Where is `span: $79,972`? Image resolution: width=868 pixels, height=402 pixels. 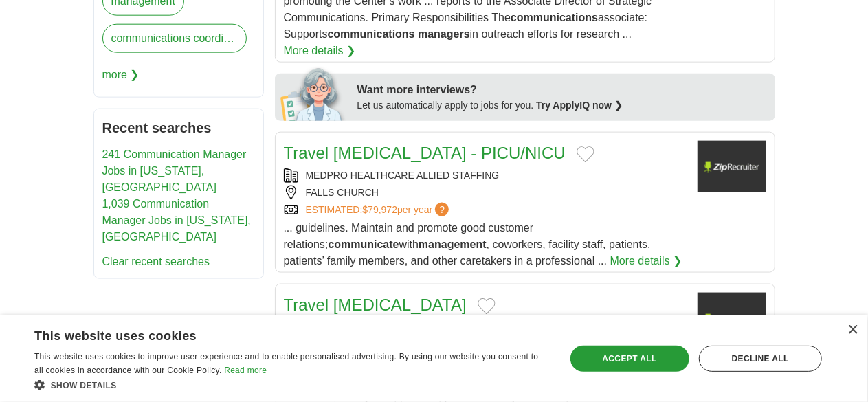 span: $79,972 is located at coordinates (380, 210).